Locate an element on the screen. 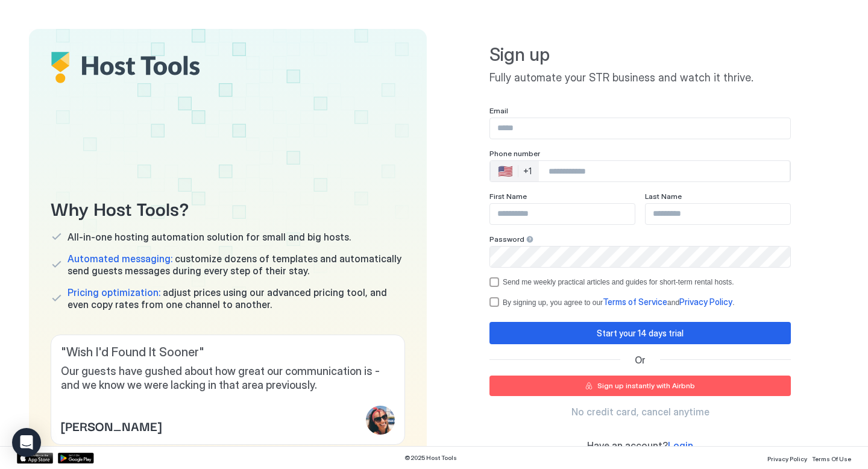 The height and width of the screenshot is (469, 868). span: First Name is located at coordinates (508, 196).